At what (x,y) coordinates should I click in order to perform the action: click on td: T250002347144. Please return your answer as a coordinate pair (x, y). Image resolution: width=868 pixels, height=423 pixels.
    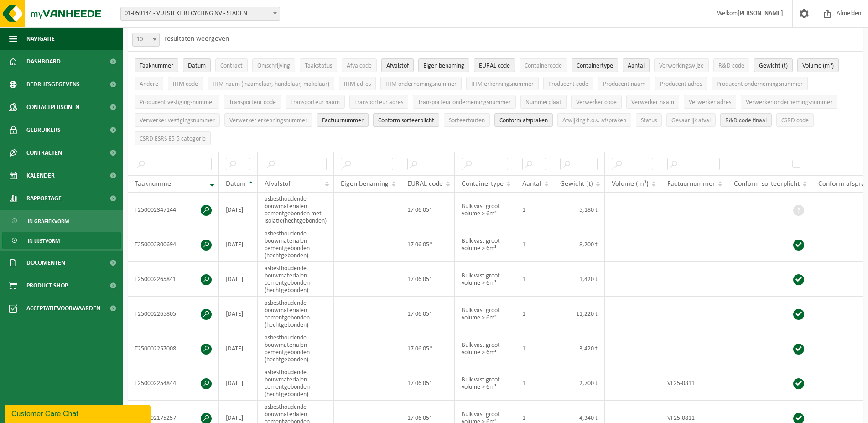
    Looking at the image, I should click on (173, 209).